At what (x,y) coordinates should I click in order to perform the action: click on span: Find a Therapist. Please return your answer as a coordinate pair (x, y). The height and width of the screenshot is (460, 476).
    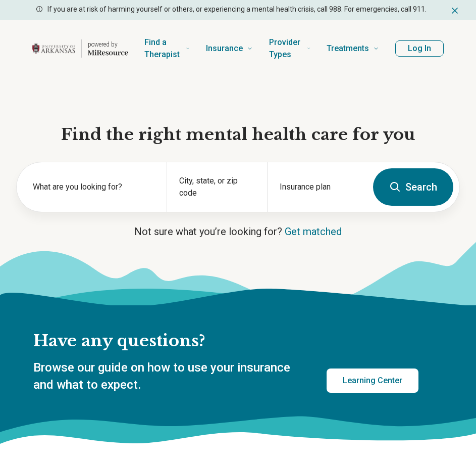
    Looking at the image, I should click on (163, 49).